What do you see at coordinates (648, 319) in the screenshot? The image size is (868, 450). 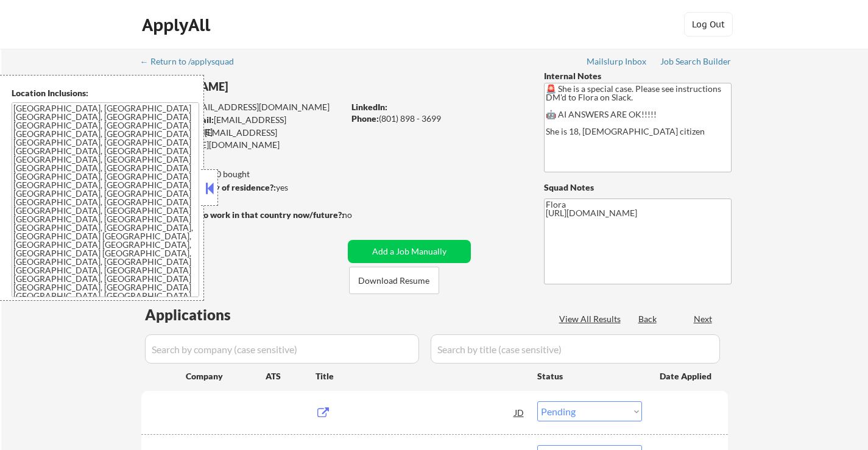 I see `div: Back` at bounding box center [648, 319].